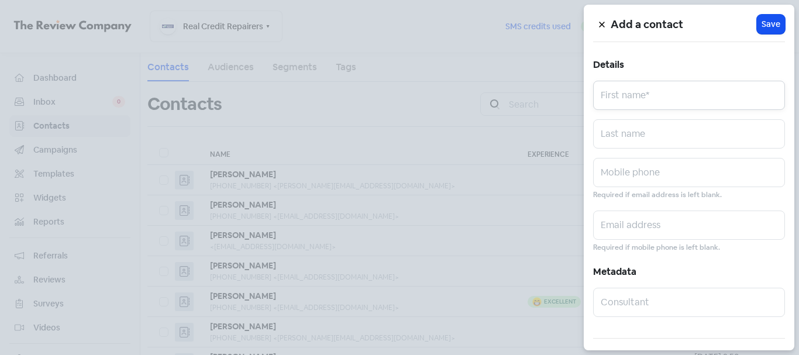 This screenshot has width=799, height=355. What do you see at coordinates (689, 95) in the screenshot?
I see `input: First name` at bounding box center [689, 95].